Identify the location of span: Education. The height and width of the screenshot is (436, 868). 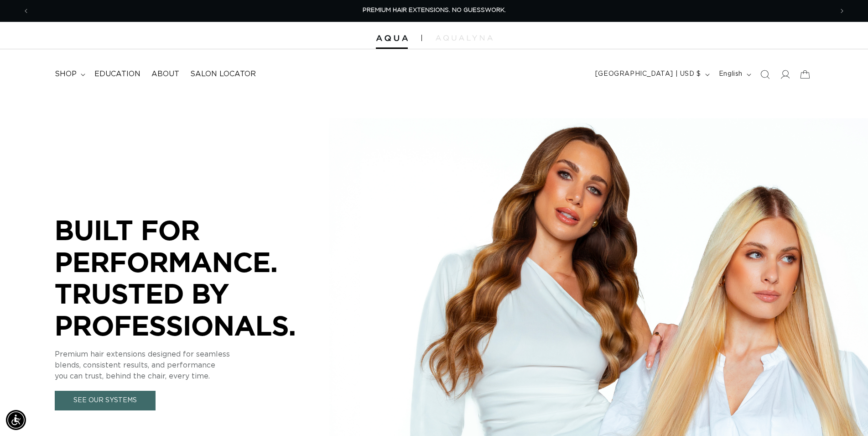
(117, 74).